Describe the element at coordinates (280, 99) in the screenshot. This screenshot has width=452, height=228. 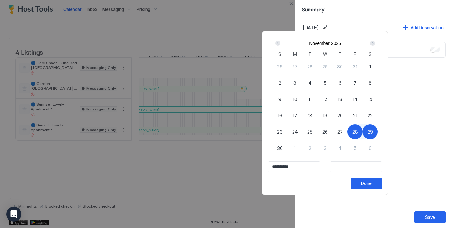
I see `span: 9` at that location.